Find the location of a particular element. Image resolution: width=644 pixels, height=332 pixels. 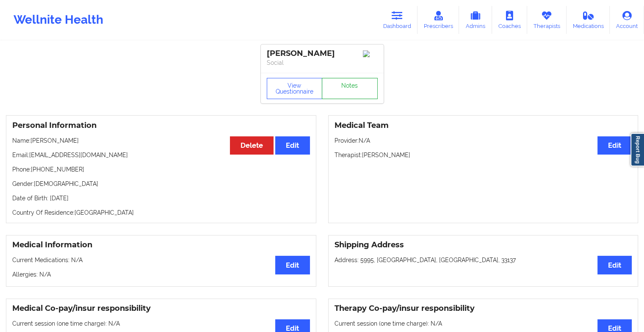

a: Coaches is located at coordinates (509, 20).